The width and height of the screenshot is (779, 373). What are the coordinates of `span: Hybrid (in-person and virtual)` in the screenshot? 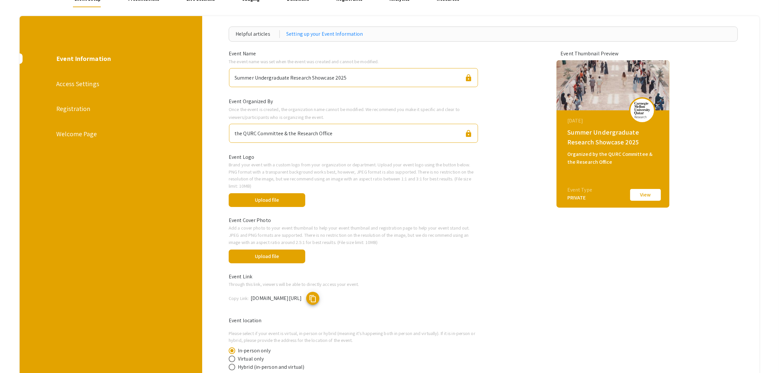 It's located at (270, 367).